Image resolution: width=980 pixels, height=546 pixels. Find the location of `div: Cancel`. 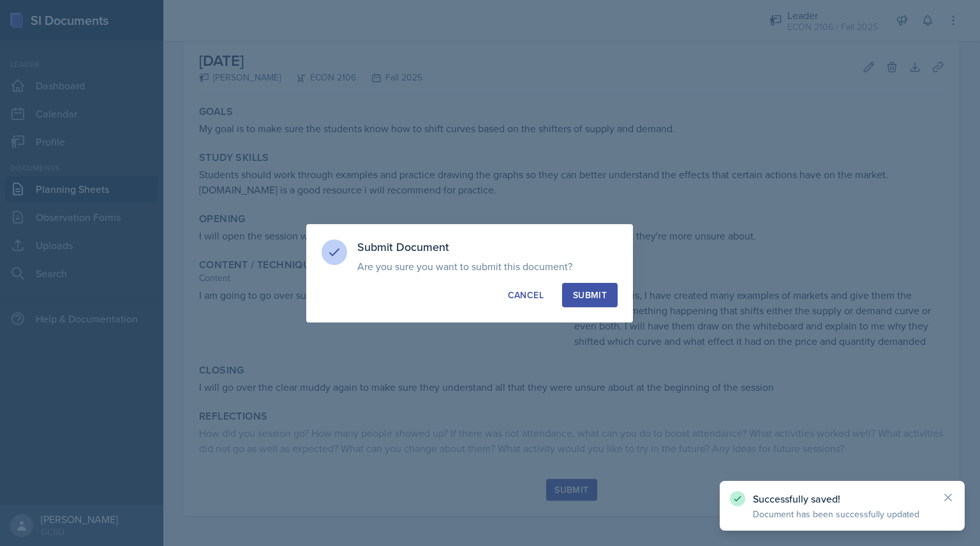

div: Cancel is located at coordinates (526, 295).